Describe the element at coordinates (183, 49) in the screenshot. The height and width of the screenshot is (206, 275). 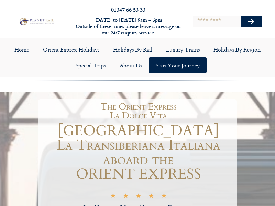
I see `a: Luxury Trains` at that location.